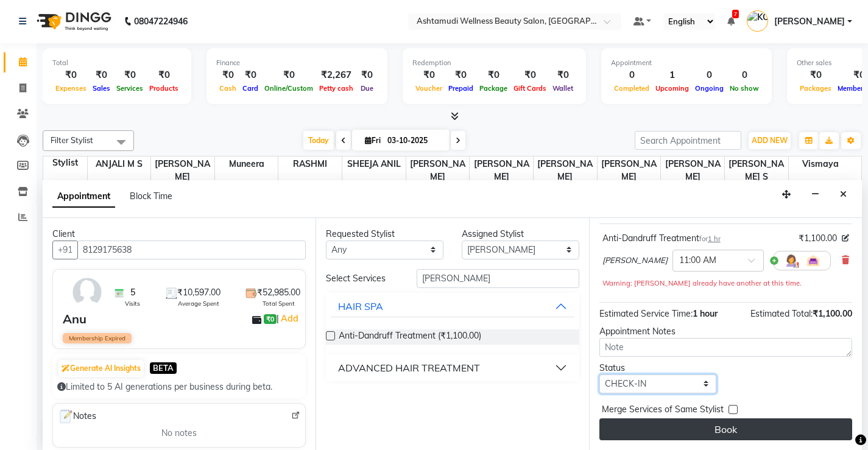 The image size is (868, 450). Describe the element at coordinates (72, 21) in the screenshot. I see `img: logo` at that location.